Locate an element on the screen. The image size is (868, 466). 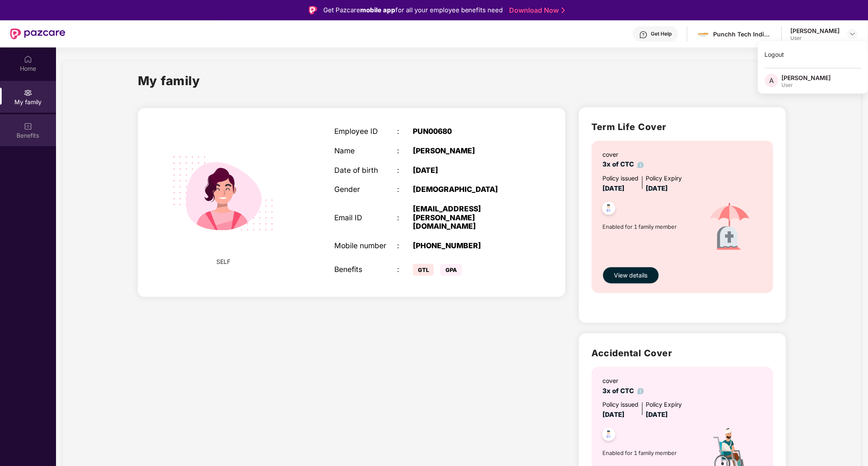
span: SELF is located at coordinates (223, 262).